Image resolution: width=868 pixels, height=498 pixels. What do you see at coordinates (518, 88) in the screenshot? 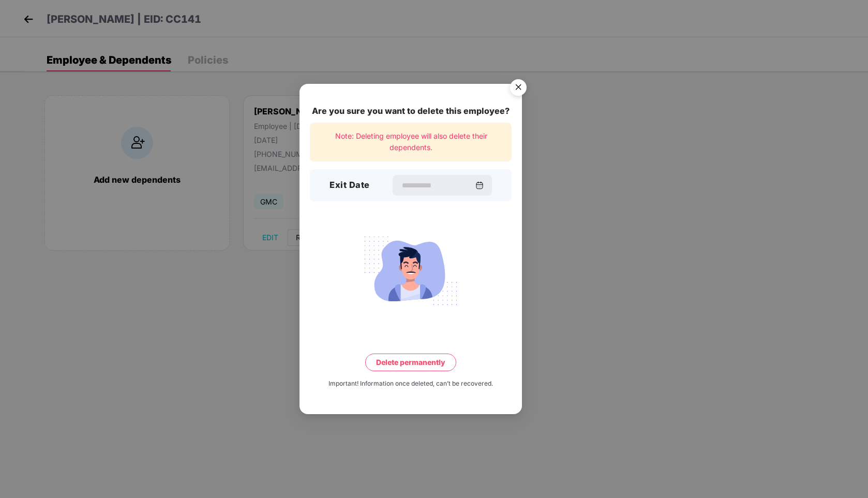
I see `img: svg+xml;base64,PHN2ZyB4bWxucz0iaHR0cDovL3d3dy53My5vcmcvMjAwMC9zdmciIHdpZHRoPSI1NiIgaGVpZ2h0PSI1Ni...` at bounding box center [518, 88].